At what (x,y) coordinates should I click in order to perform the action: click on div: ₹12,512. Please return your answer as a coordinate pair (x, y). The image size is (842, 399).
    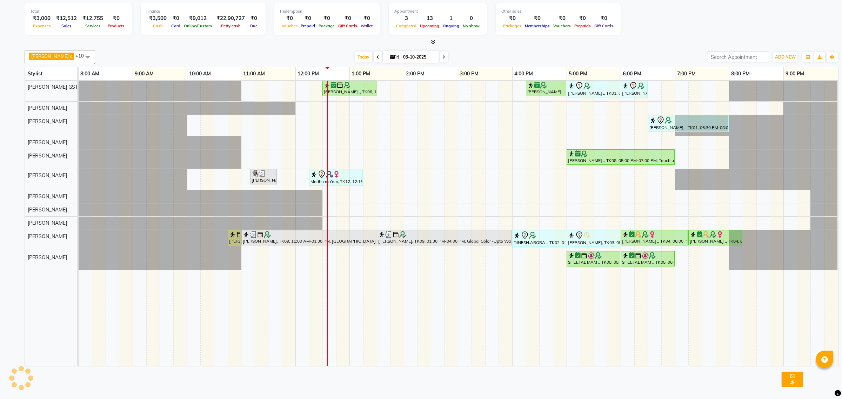
    Looking at the image, I should click on (66, 18).